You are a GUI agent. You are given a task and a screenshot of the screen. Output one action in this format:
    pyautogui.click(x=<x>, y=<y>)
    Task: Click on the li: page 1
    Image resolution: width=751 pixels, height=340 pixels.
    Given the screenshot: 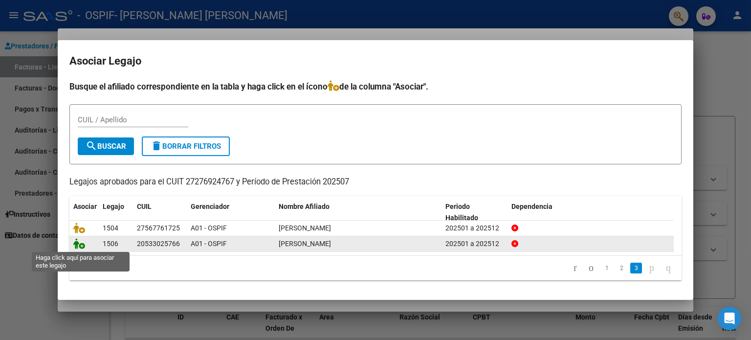 What is the action you would take?
    pyautogui.click(x=606, y=268)
    